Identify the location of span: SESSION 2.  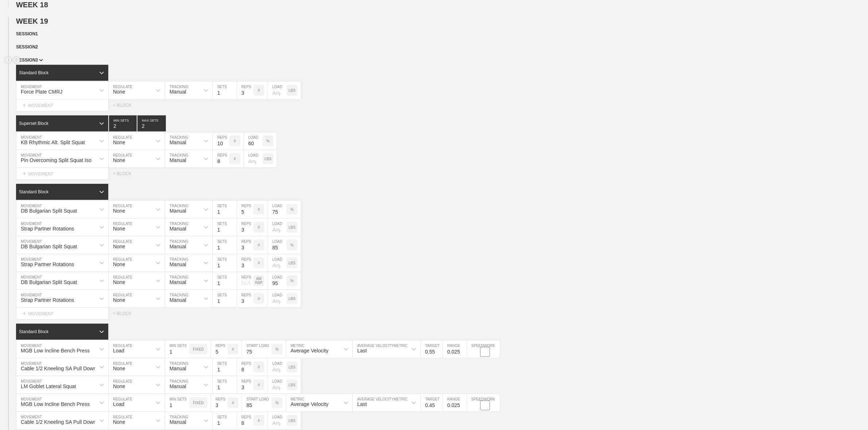
(27, 47).